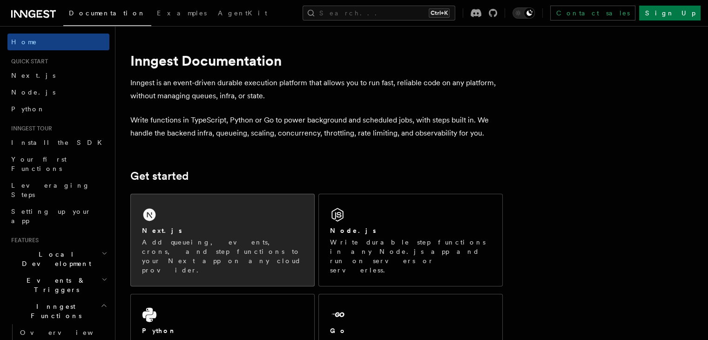 This screenshot has height=340, width=708. Describe the element at coordinates (410, 256) in the screenshot. I see `p: Write durable step functions in any Node.js app and run on servers or serverless.` at that location.